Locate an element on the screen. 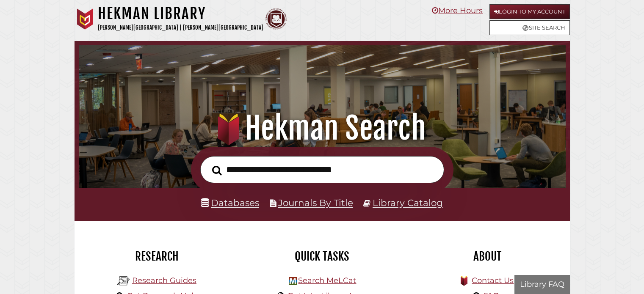 The height and width of the screenshot is (294, 644). a: Contact Us is located at coordinates (493, 281).